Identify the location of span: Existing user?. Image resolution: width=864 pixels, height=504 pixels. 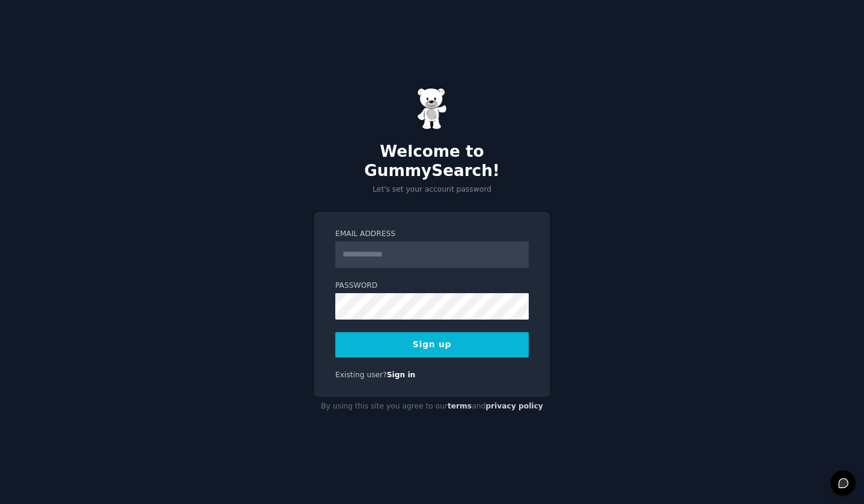
(361, 375).